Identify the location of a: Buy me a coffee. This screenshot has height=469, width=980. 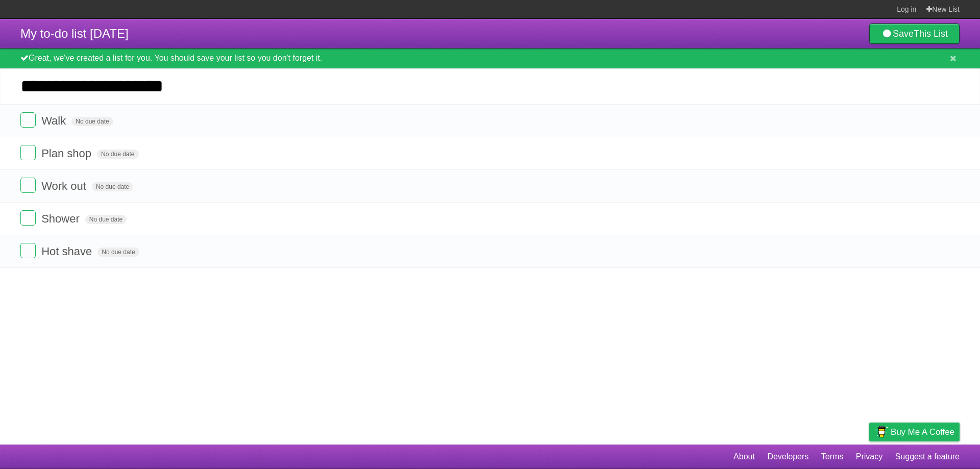
(915, 432).